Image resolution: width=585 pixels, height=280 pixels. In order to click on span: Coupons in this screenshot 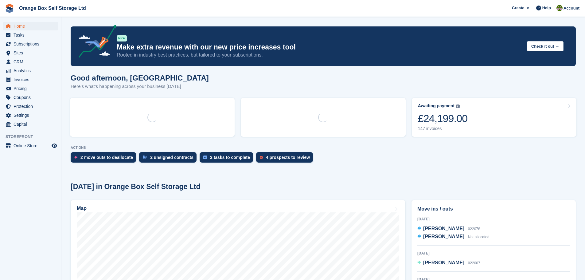, I will do `click(32, 97)`.